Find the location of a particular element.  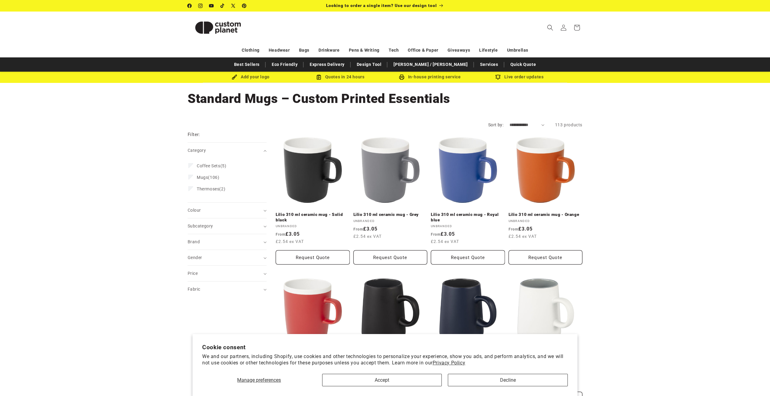

span: Mugs is located at coordinates (202, 177).